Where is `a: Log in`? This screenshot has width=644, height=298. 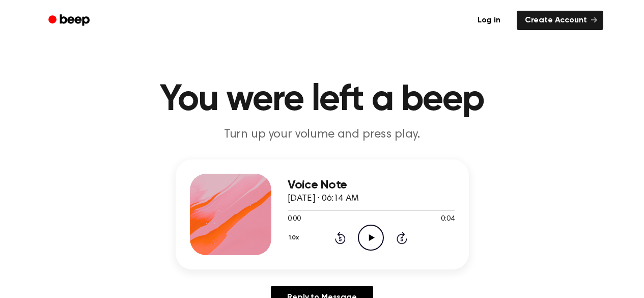
a: Log in is located at coordinates (488, 21).